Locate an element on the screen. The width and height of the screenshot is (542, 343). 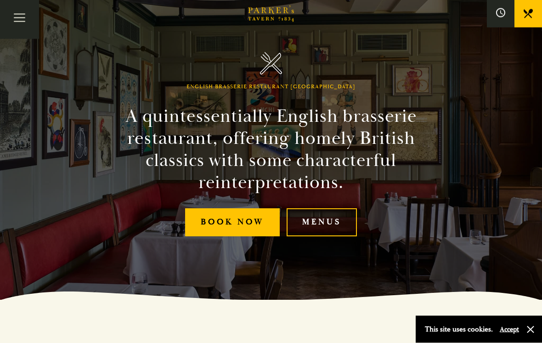
a: Menus is located at coordinates (322, 222).